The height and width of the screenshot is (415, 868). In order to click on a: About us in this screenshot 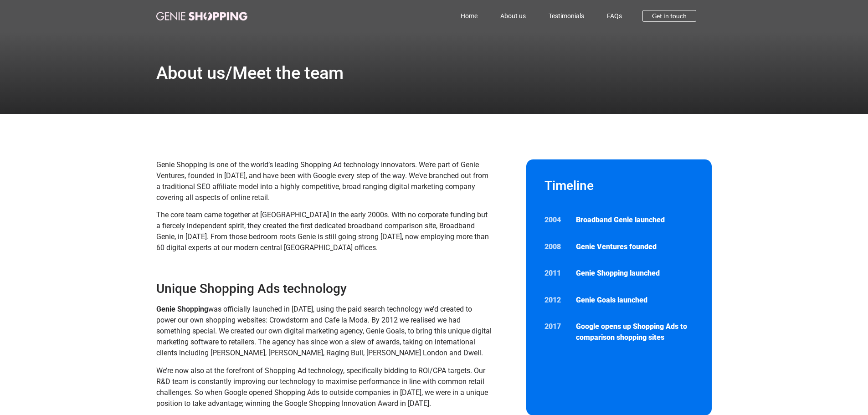, I will do `click(513, 16)`.